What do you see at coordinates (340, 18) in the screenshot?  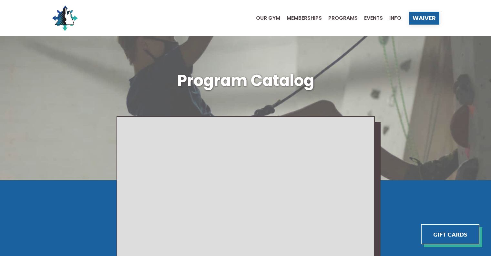 I see `a: Programs` at bounding box center [340, 18].